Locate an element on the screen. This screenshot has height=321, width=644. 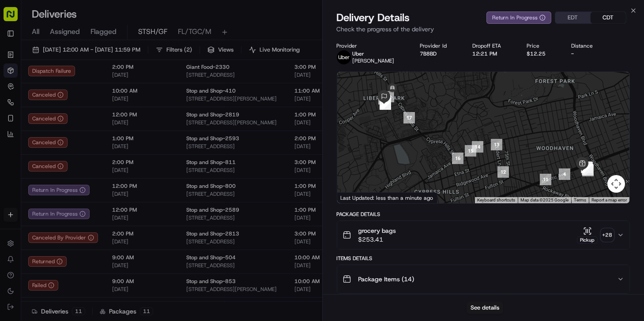
div: Last Updated: less than a minute ago is located at coordinates (387, 197).